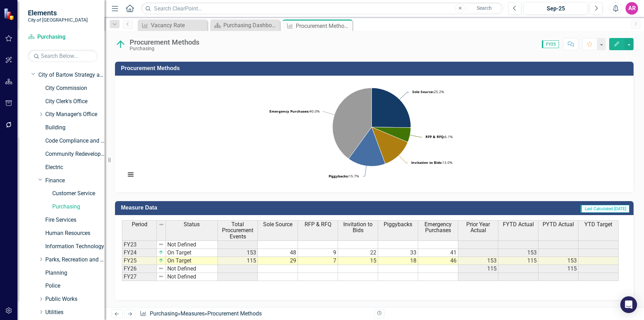  What do you see at coordinates (375, 68) in the screenshot?
I see `h3: Procurement Methods` at bounding box center [375, 68].